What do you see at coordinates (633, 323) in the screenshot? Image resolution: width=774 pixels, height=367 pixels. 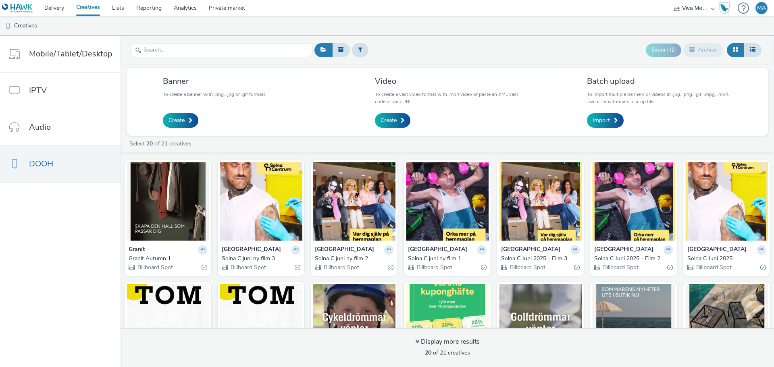 I see `img: Granit Sommarens nyheter 2025 visual` at bounding box center [633, 323].